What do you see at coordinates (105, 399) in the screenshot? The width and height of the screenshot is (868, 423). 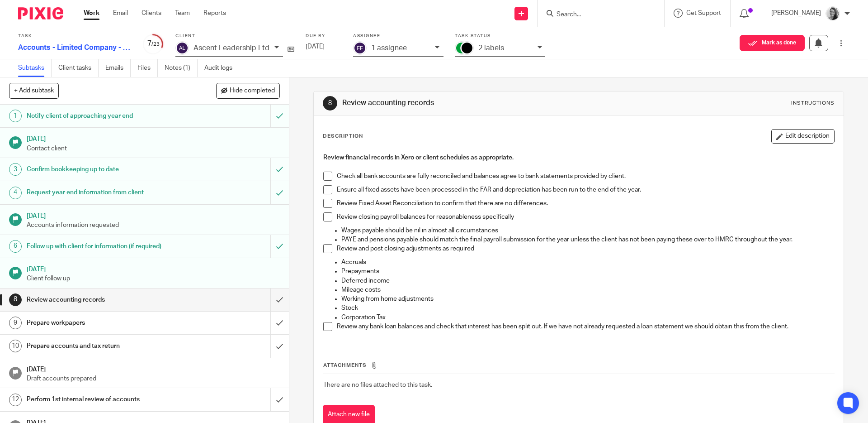 I see `h1: Perform 1st internal review of accounts` at bounding box center [105, 399].